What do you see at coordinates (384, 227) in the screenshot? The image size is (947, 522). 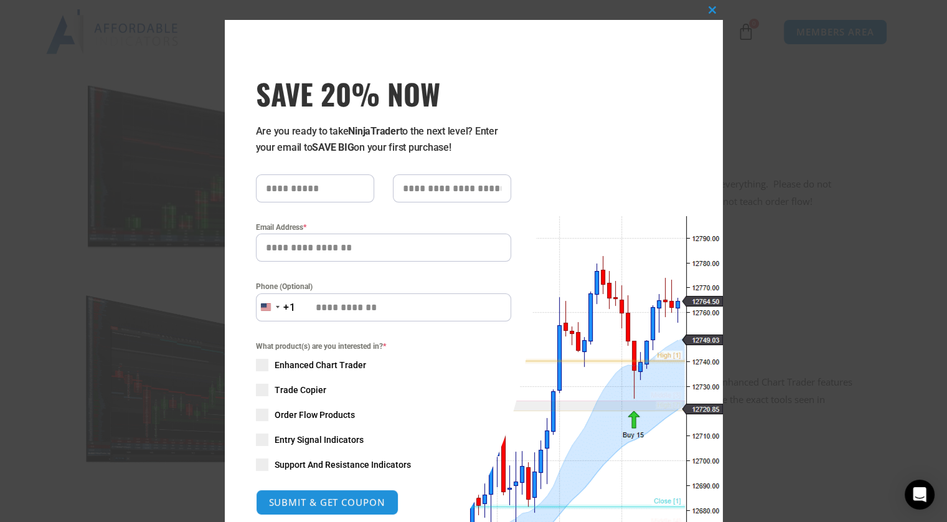 I see `label: Email Address` at bounding box center [384, 227].